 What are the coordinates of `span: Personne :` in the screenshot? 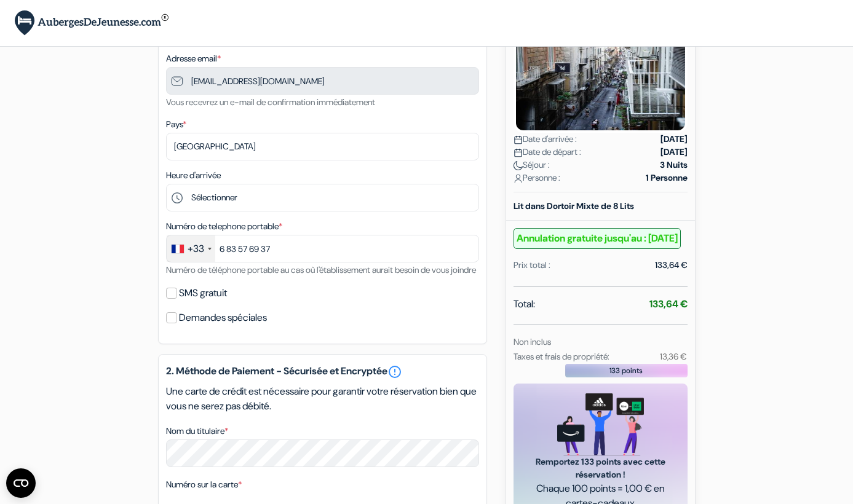 It's located at (537, 178).